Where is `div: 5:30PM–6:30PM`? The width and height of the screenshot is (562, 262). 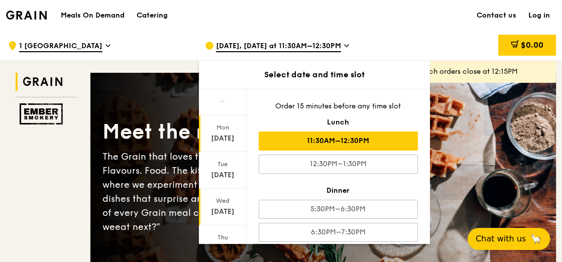
div: 5:30PM–6:30PM is located at coordinates (338, 210).